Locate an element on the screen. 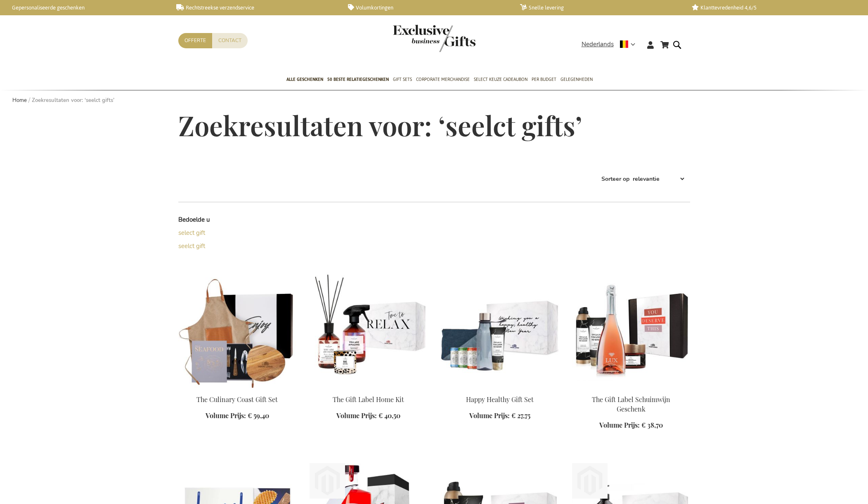  span: € 38,70 is located at coordinates (652, 425).